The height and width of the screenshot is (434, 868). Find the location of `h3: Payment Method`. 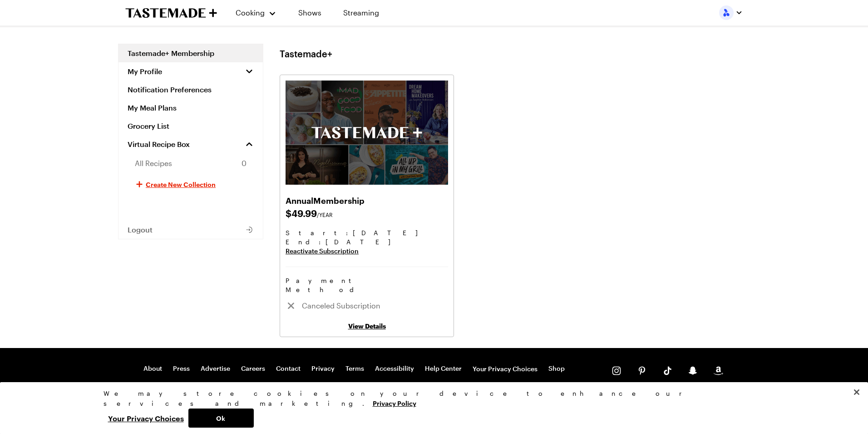

h3: Payment Method is located at coordinates (367, 285).